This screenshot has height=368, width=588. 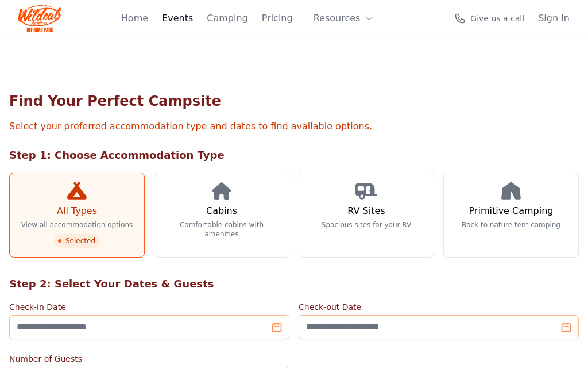 I want to click on p: Spacious sites for your RV, so click(x=366, y=225).